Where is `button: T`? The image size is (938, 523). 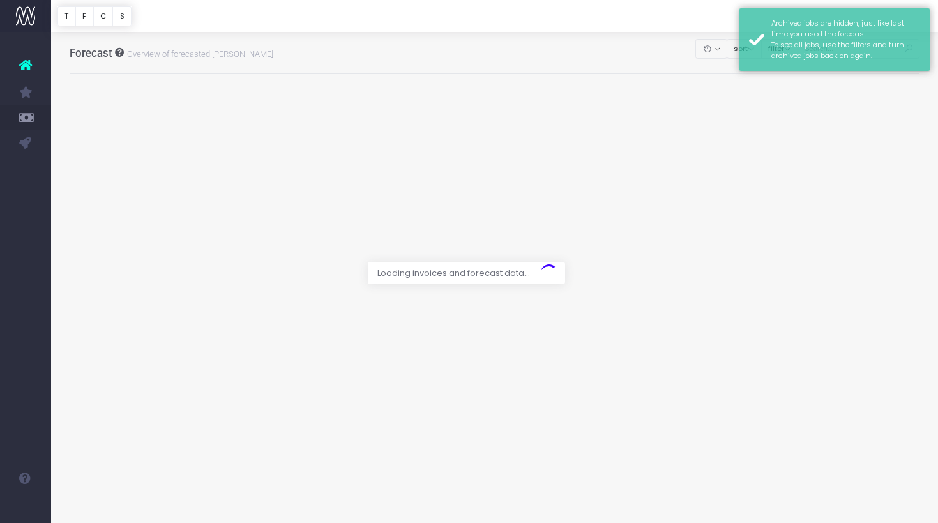
button: T is located at coordinates (66, 16).